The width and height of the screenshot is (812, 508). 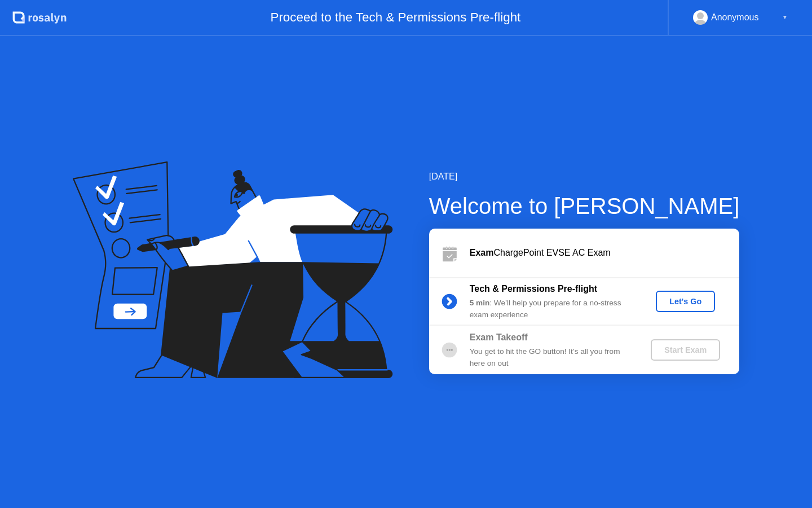 What do you see at coordinates (551, 357) in the screenshot?
I see `div: You get to hit the GO button! It’s all you from here on out` at bounding box center [551, 357].